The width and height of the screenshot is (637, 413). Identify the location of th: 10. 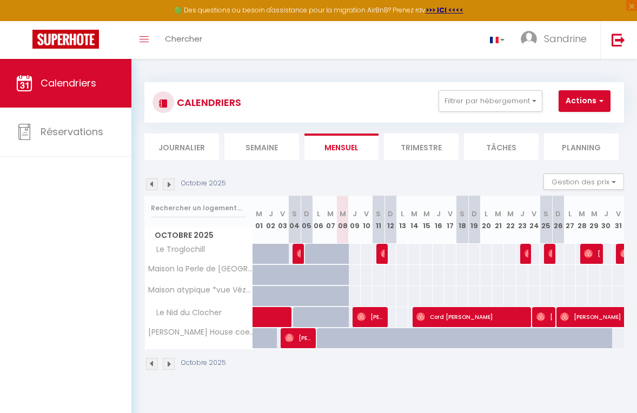
(367, 220).